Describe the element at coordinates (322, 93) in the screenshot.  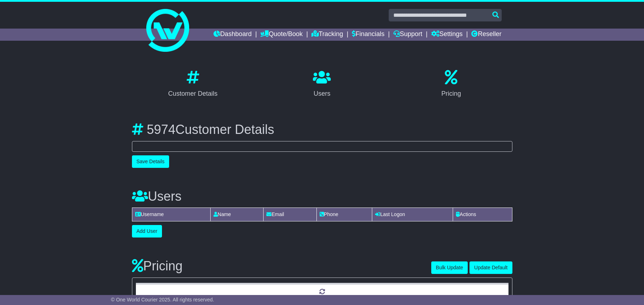
I see `div: Users` at that location.